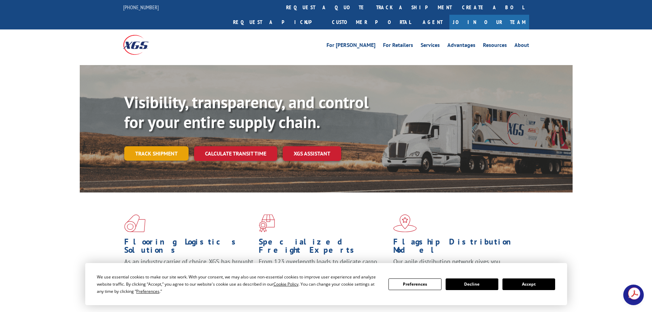 The height and width of the screenshot is (312, 652). Describe the element at coordinates (189, 247) in the screenshot. I see `h1: Flooring Logistics Solutions` at that location.